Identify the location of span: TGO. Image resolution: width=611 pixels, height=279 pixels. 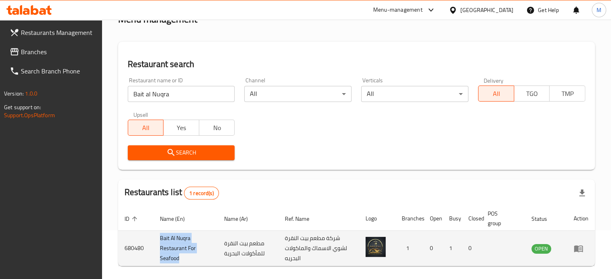
(532, 94).